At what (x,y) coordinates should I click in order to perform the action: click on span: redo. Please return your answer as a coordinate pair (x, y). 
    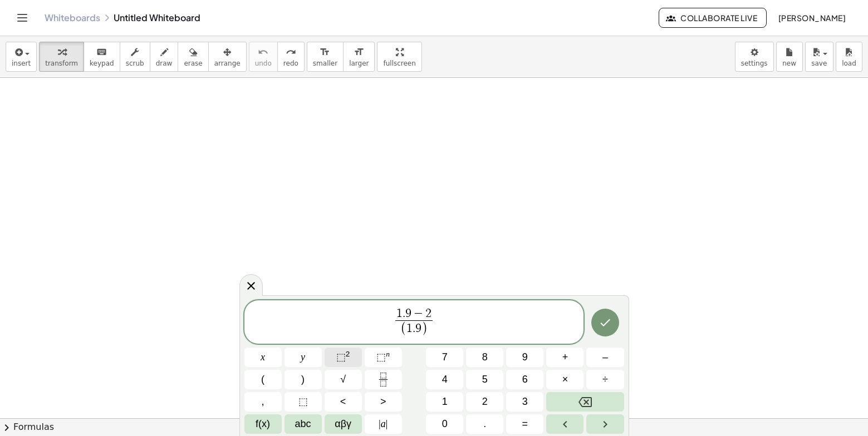
    Looking at the image, I should click on (291, 64).